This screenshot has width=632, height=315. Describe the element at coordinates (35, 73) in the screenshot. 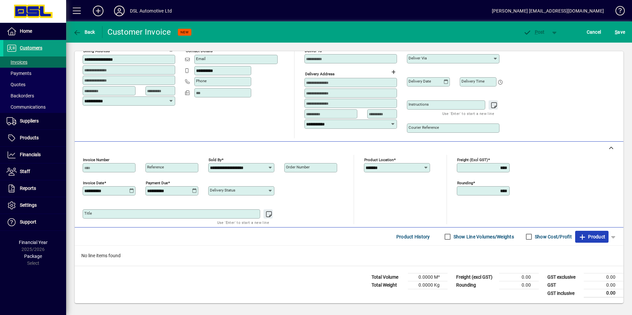

I see `a: Payments` at that location.